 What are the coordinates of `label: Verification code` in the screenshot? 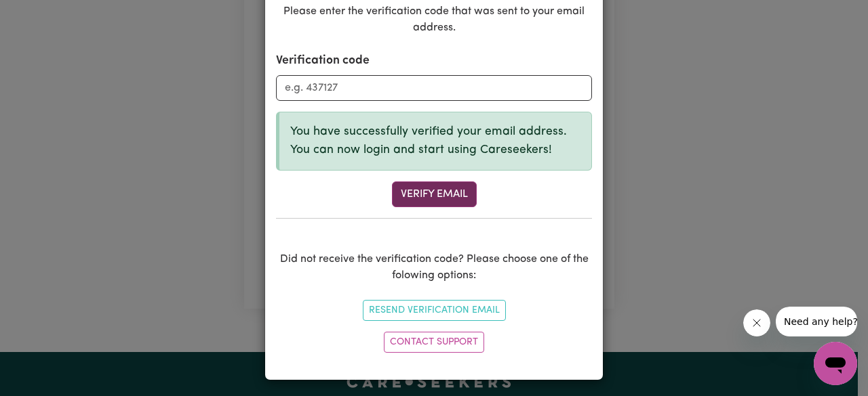 It's located at (323, 61).